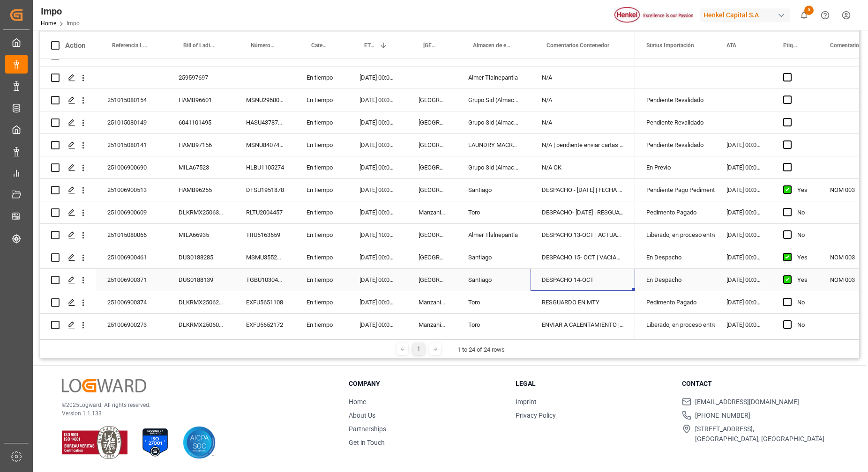 This screenshot has height=472, width=868. Describe the element at coordinates (201, 99) in the screenshot. I see `div: HAMB96601` at that location.